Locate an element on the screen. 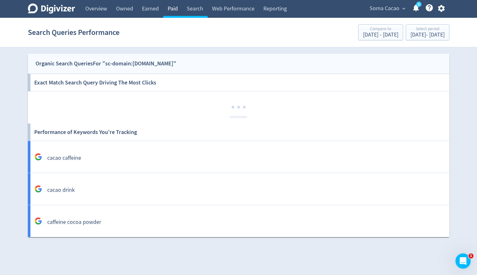 Image resolution: width=477 pixels, height=275 pixels. span: 1 is located at coordinates (471, 255).